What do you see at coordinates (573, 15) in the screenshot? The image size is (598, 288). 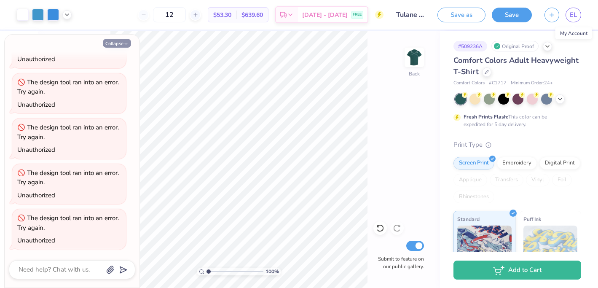 I see `a: EL` at bounding box center [573, 15].